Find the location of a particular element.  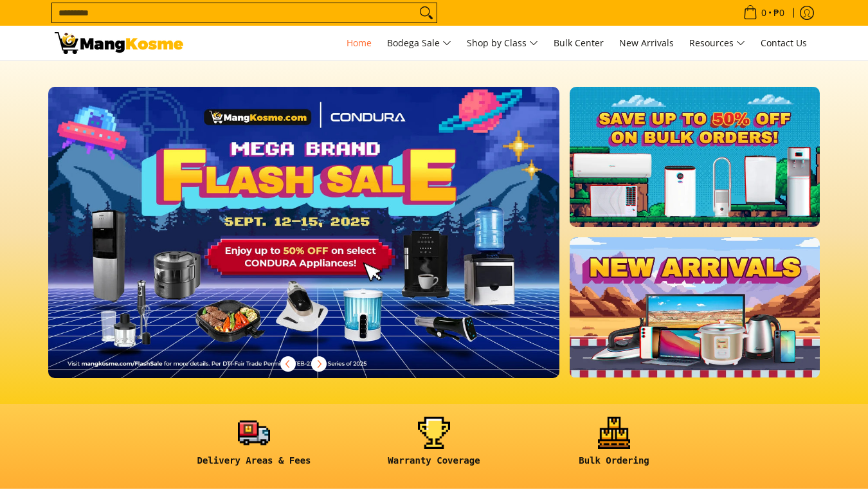

span: Bulk Center is located at coordinates (578, 43).